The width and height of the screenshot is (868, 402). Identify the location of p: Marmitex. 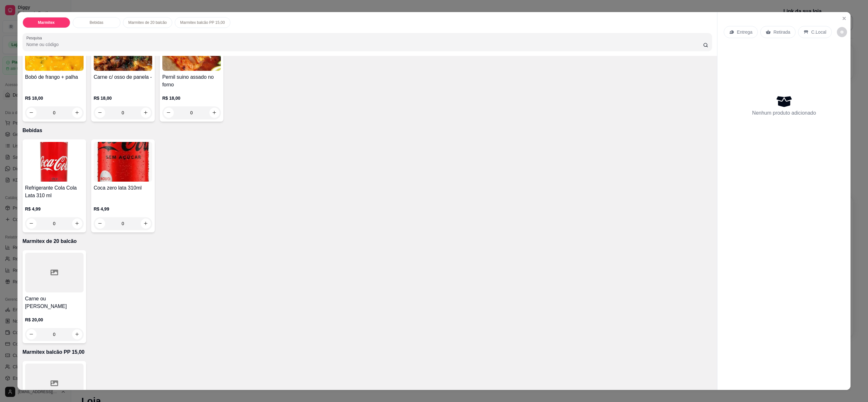
(46, 23).